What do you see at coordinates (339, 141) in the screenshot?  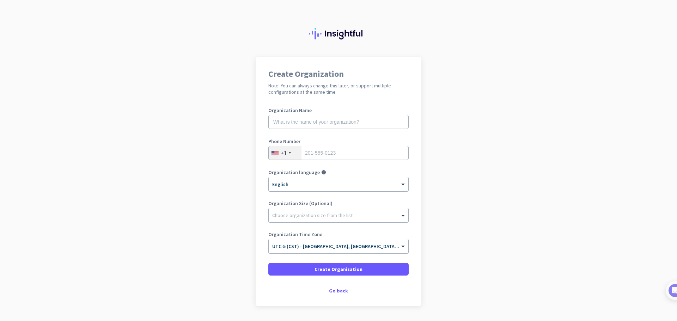 I see `label: Phone Number` at bounding box center [339, 141].